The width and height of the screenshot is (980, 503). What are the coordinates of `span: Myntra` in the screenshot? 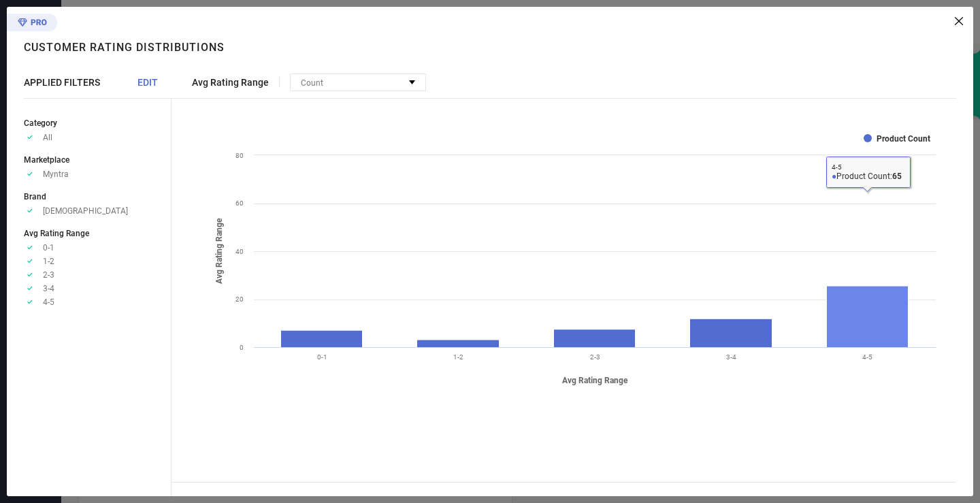 It's located at (55, 174).